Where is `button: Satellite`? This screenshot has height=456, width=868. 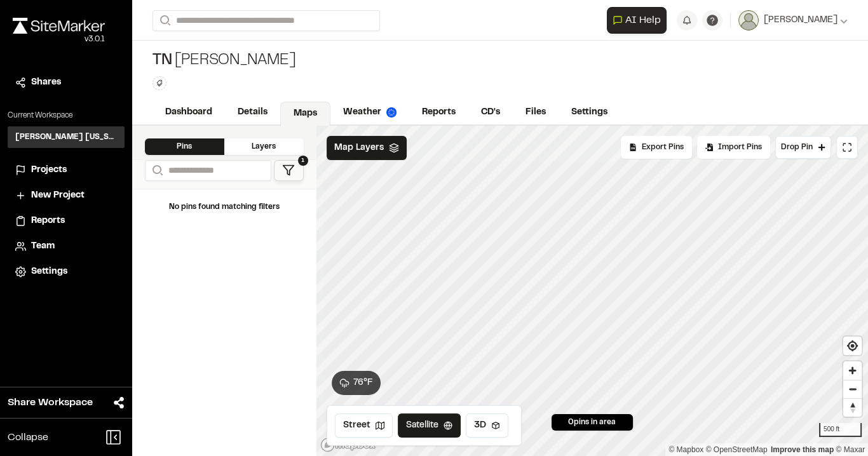 button: Satellite is located at coordinates (429, 426).